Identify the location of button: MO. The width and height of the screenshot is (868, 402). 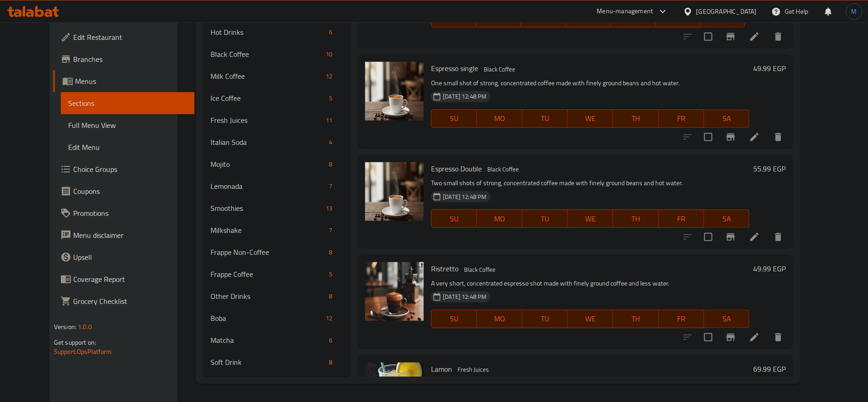
(499, 319).